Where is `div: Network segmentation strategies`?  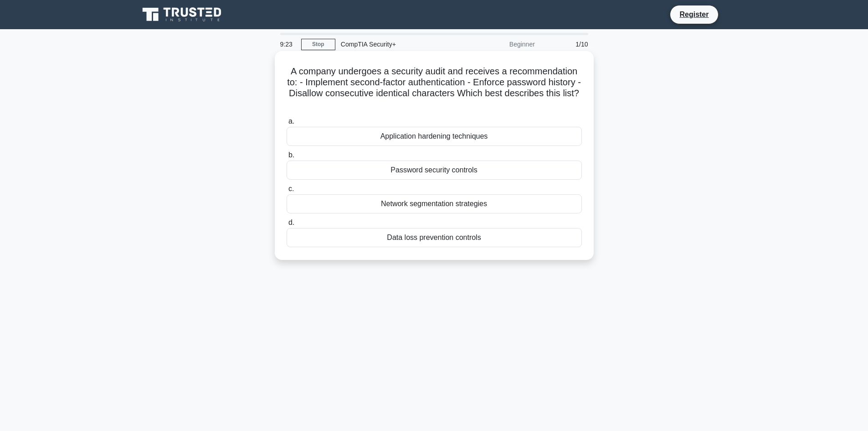
div: Network segmentation strategies is located at coordinates (434, 204).